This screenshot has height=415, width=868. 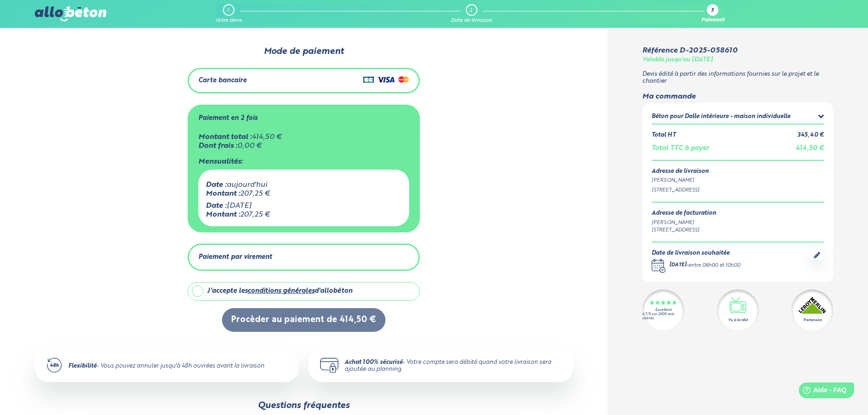 I want to click on div: Paiement en 2 fois, so click(x=228, y=118).